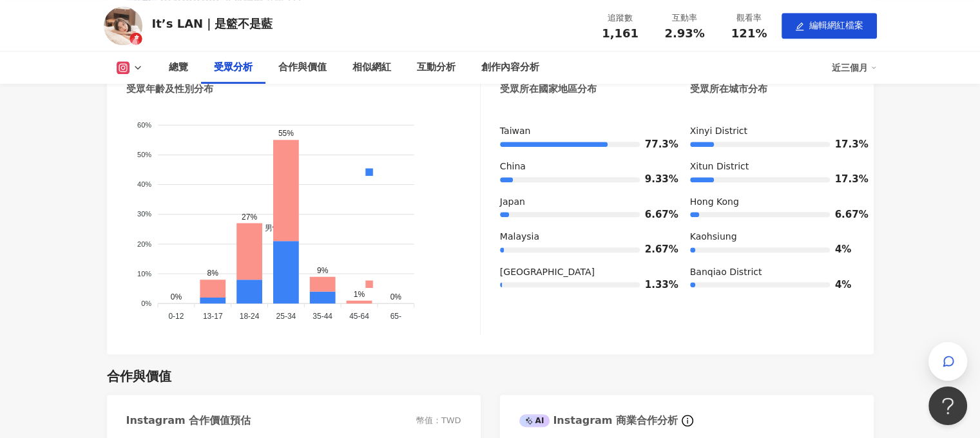  I want to click on span: 1.33%, so click(655, 285).